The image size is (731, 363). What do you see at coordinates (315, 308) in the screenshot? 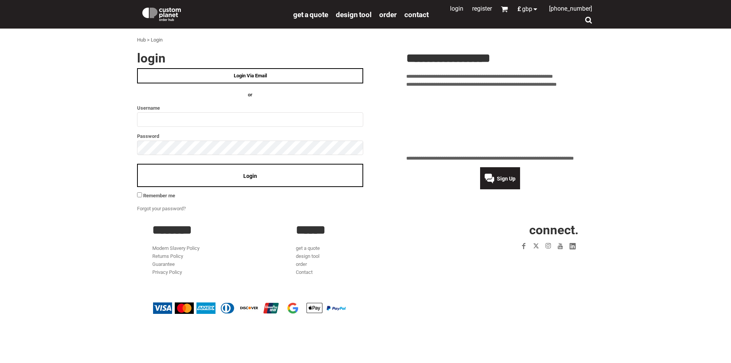
I see `img: Apple Pay` at bounding box center [315, 308].